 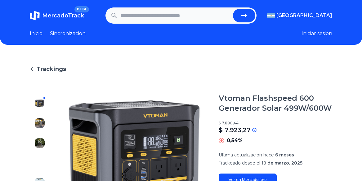 I want to click on img: MercadoTrack, so click(x=35, y=16).